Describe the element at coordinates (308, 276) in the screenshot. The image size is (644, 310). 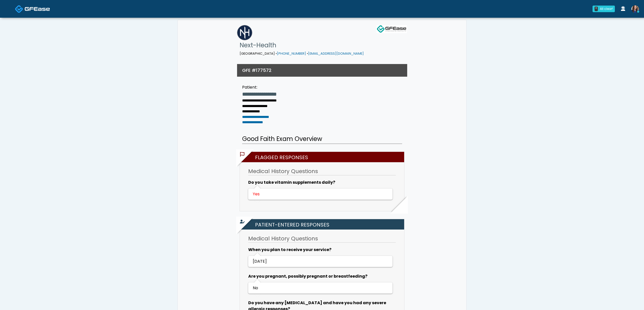
I see `b: Are you pregnant, possibly pregnant or breastfeeding?` at that location.